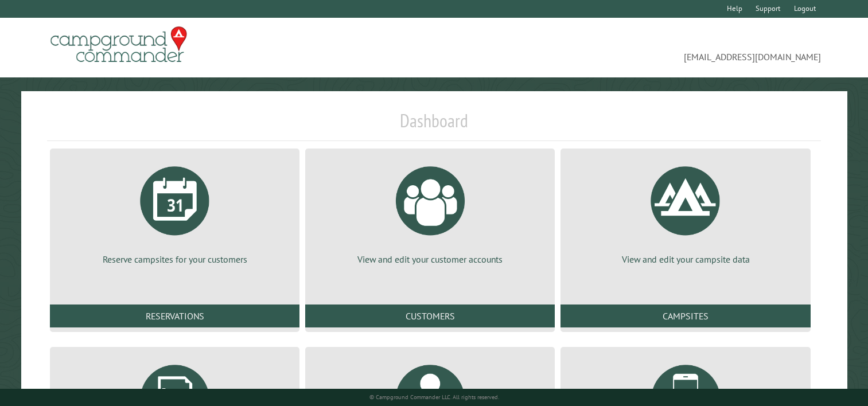 This screenshot has height=406, width=868. What do you see at coordinates (685, 316) in the screenshot?
I see `a: Campsites` at bounding box center [685, 316].